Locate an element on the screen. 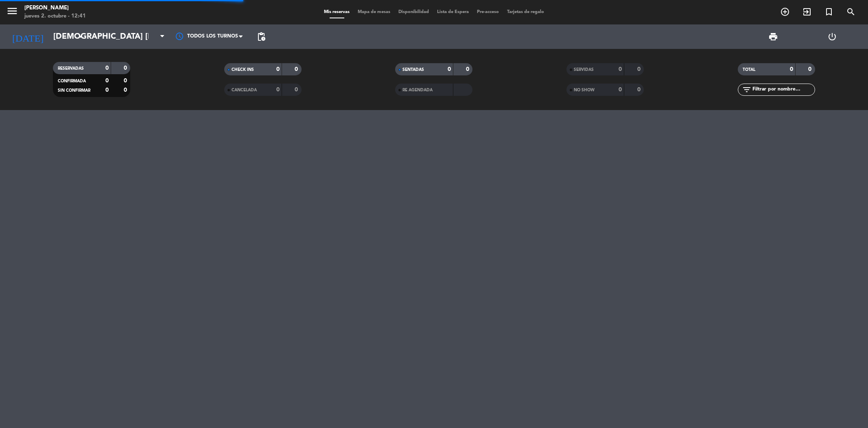  span: RESERVADAS is located at coordinates (71, 69).